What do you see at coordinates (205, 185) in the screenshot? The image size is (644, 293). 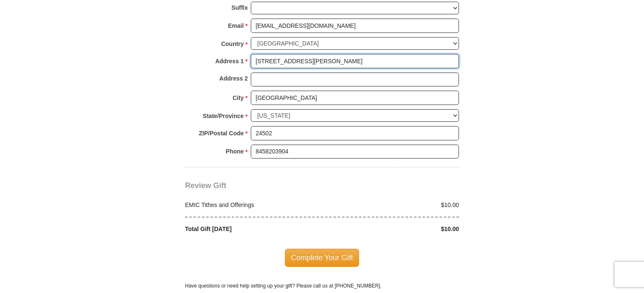 I see `span: Review Gift` at bounding box center [205, 185].